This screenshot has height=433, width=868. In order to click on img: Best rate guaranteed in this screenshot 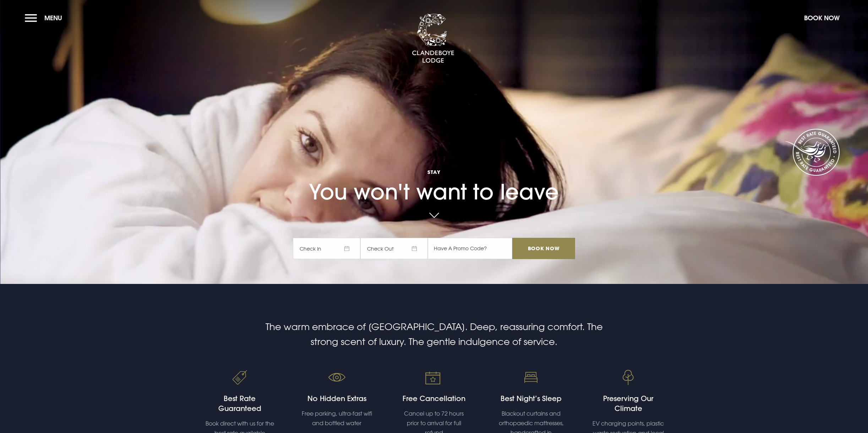, I will do `click(240, 377)`.